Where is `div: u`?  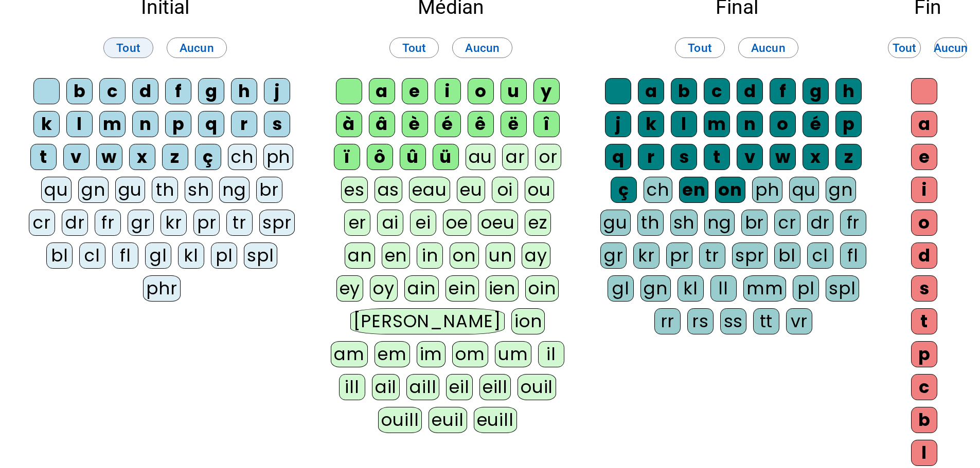 div: u is located at coordinates (513, 91).